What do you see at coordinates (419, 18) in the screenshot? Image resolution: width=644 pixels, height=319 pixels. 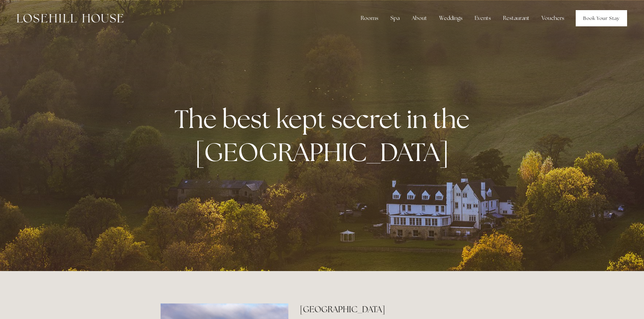 I see `div: About` at bounding box center [419, 18].